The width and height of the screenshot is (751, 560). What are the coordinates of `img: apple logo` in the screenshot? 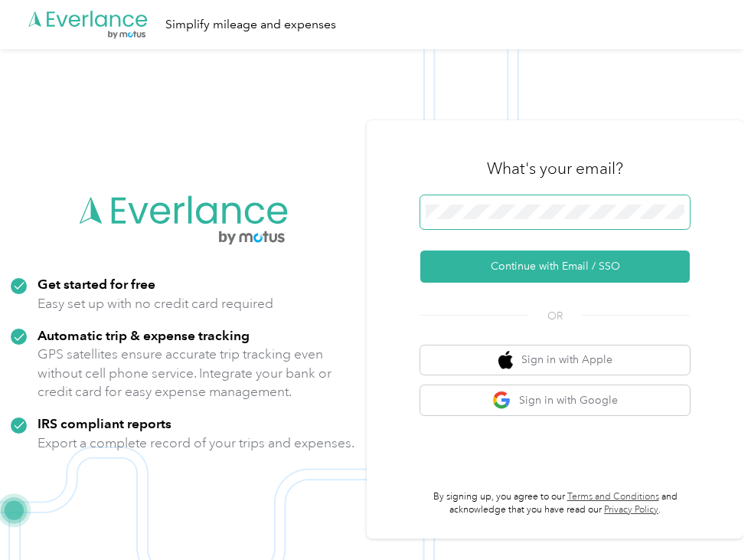 It's located at (507, 360).